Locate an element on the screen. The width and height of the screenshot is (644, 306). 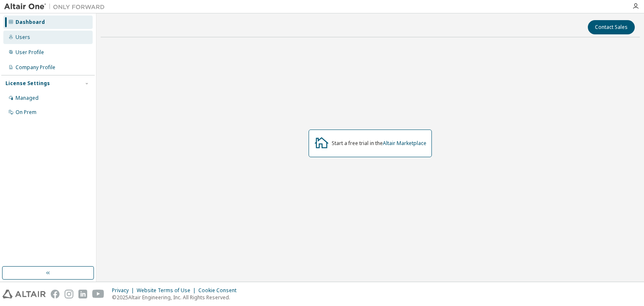
img: youtube.svg is located at coordinates (98, 294).